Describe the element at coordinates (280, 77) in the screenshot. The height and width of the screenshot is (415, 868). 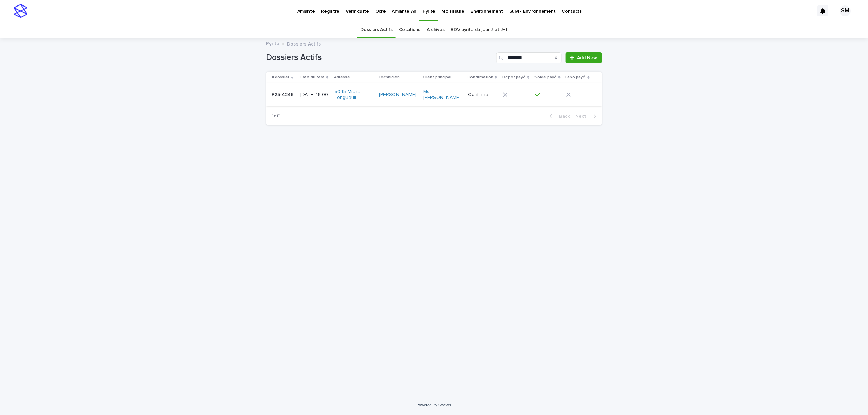
I see `p: # dossier` at that location.